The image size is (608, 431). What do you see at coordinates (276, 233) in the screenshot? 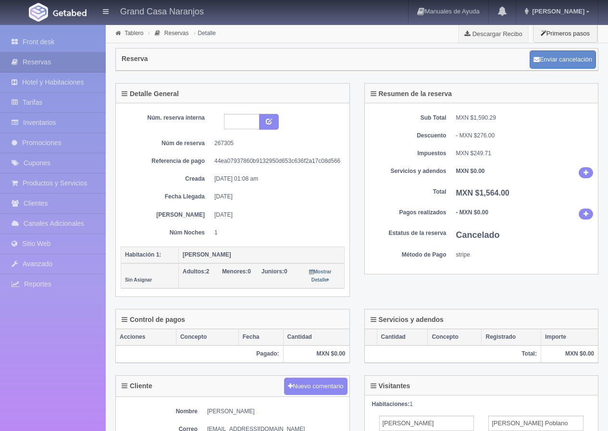
I see `dd: 1` at bounding box center [276, 233].